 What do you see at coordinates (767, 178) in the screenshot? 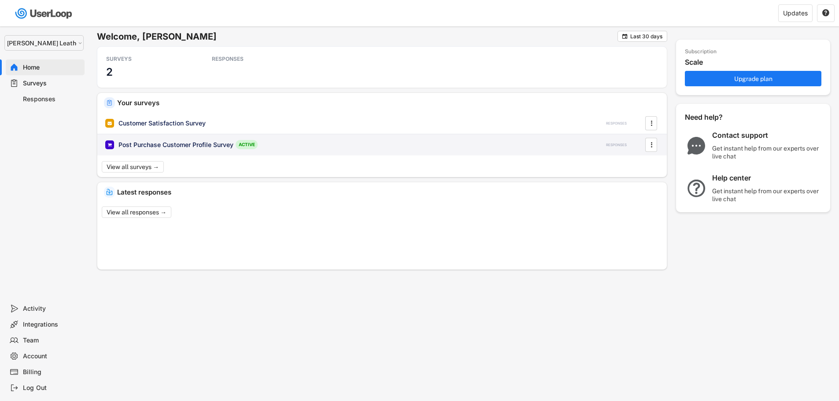
I see `div: Help center` at bounding box center [767, 178].